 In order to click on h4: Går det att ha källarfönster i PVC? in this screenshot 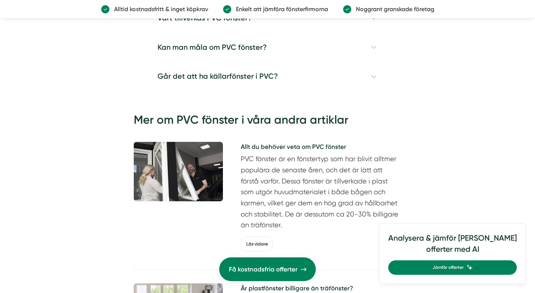, I will do `click(267, 77)`.